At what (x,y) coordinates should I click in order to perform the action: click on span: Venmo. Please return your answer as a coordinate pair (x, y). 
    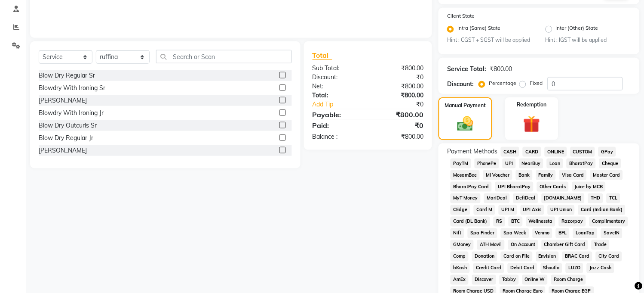
    Looking at the image, I should click on (543, 233).